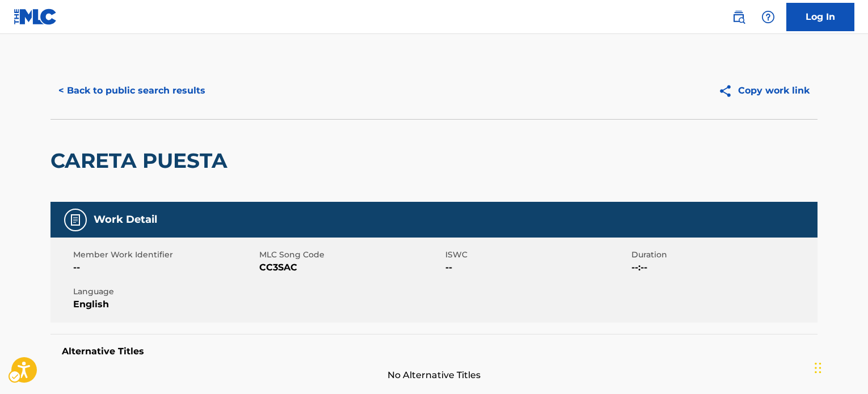  Describe the element at coordinates (723, 255) in the screenshot. I see `span: Duration` at that location.